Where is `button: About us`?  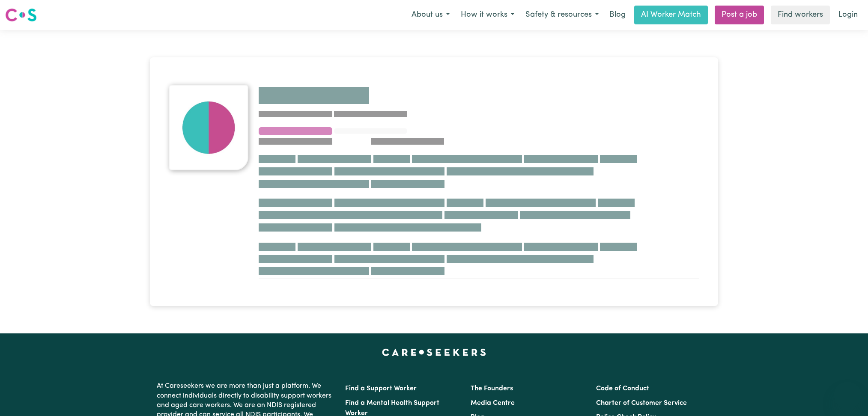
button: About us is located at coordinates (430, 15).